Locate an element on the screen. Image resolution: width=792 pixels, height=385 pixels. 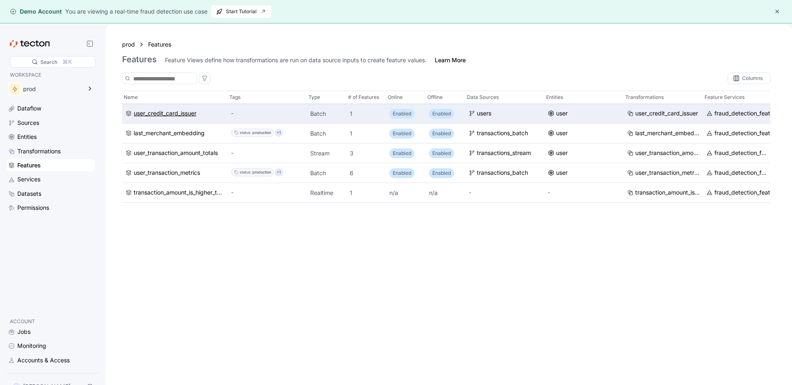
p: 6 is located at coordinates (366, 173).